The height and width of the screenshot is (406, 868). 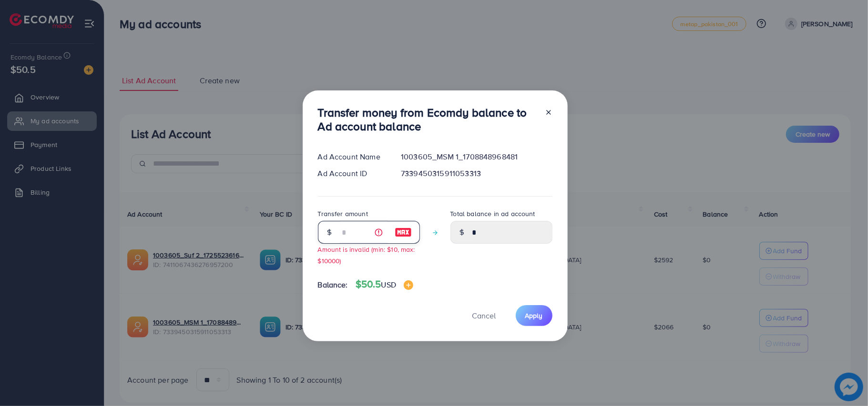 I want to click on button: Apply, so click(x=534, y=315).